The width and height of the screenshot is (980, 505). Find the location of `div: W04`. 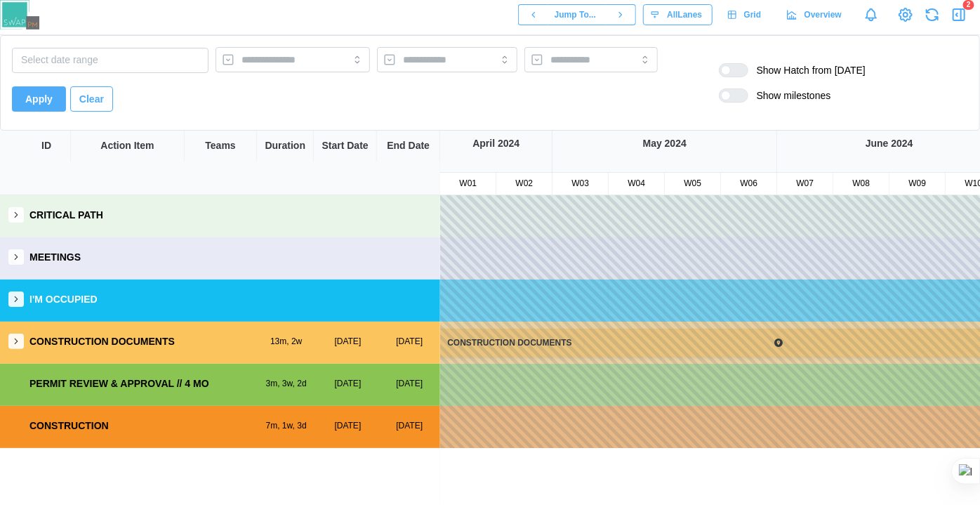

div: W04 is located at coordinates (636, 183).